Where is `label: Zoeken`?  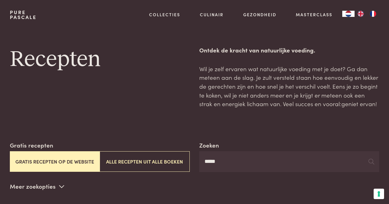 label: Zoeken is located at coordinates (209, 145).